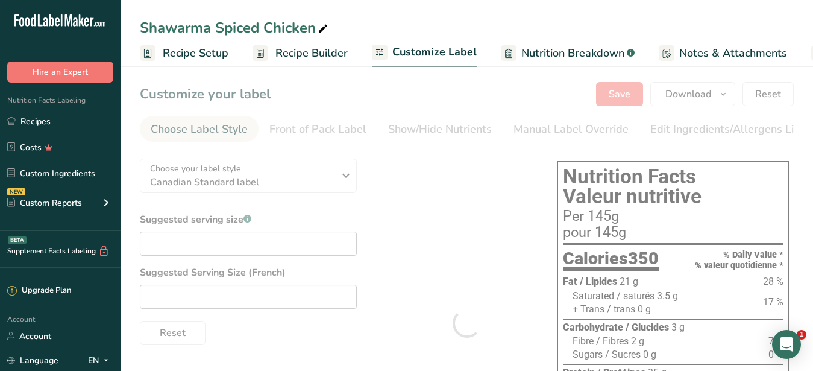  What do you see at coordinates (195, 53) in the screenshot?
I see `span: Recipe Setup` at bounding box center [195, 53].